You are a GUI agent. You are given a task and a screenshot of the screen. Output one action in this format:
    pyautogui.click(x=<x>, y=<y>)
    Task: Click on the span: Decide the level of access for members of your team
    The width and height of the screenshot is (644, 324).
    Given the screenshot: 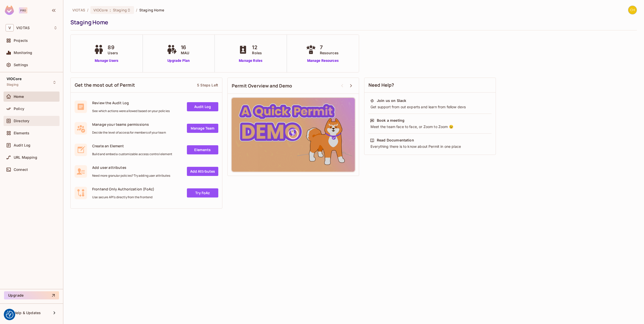 What is the action you would take?
    pyautogui.click(x=129, y=132)
    